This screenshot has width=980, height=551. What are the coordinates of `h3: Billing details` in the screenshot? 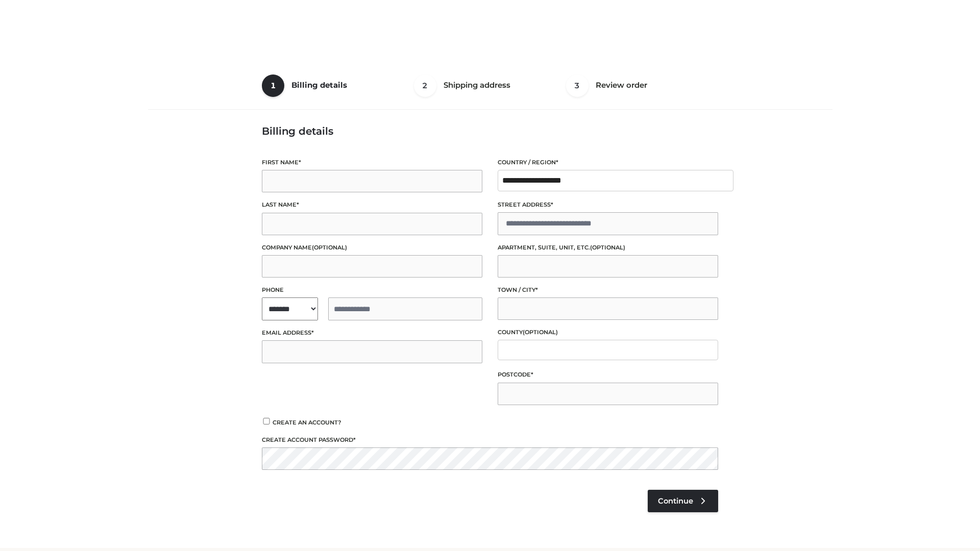 It's located at (490, 131).